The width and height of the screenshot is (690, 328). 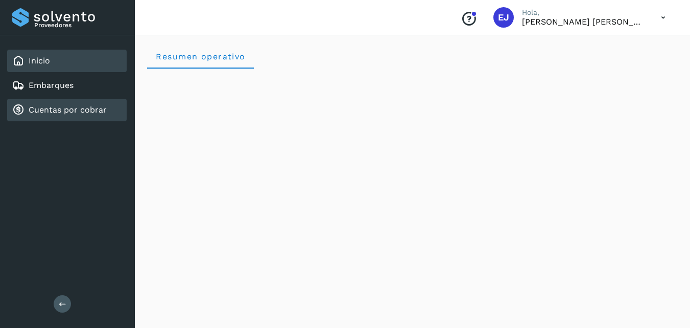 What do you see at coordinates (39, 60) in the screenshot?
I see `a: Inicio` at bounding box center [39, 60].